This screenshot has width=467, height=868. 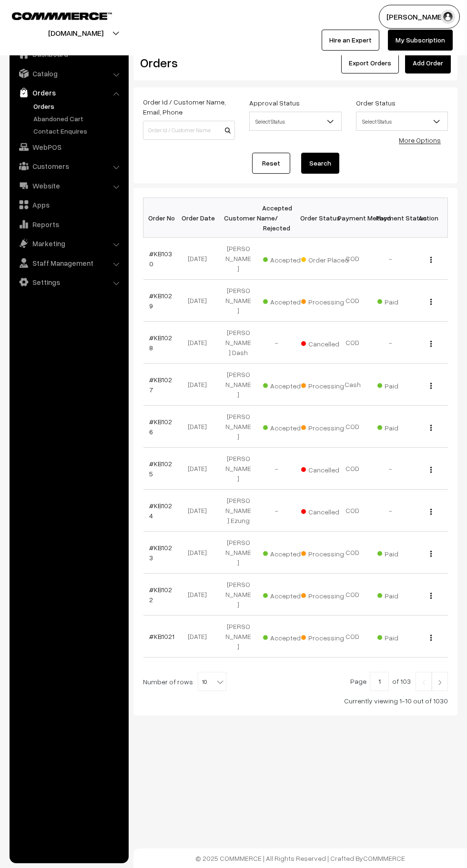 What do you see at coordinates (370, 63) in the screenshot?
I see `button: Export Orders` at bounding box center [370, 63].